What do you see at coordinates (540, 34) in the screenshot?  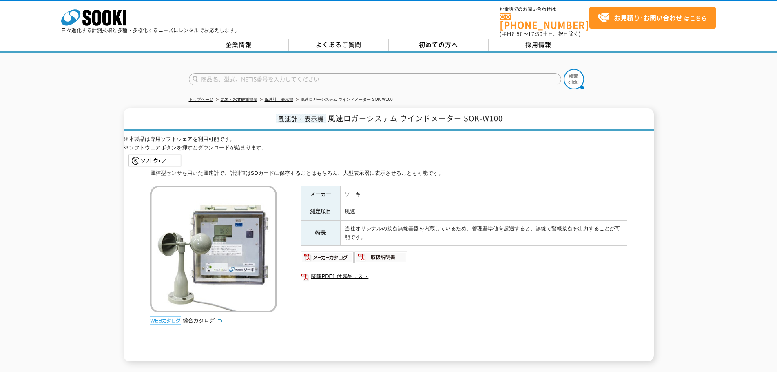 I see `span: (平日 ～ 土日、祝日除く)` at bounding box center [540, 34].